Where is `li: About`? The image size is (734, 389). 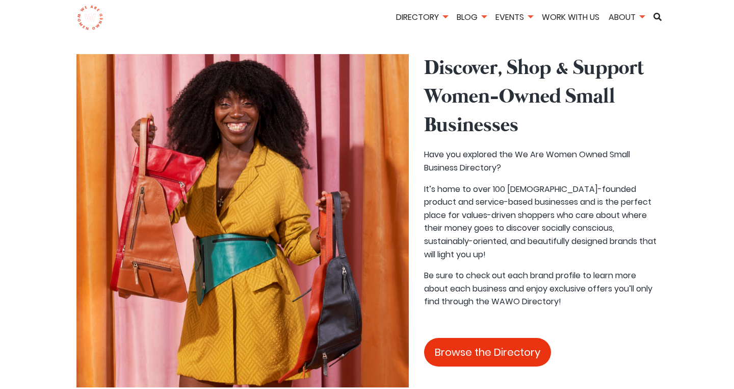 li: About is located at coordinates (627, 18).